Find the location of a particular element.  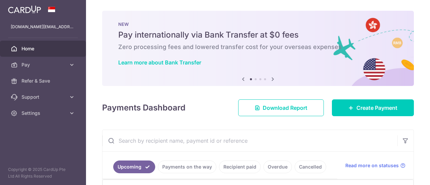

span: Settings is located at coordinates (44, 113).